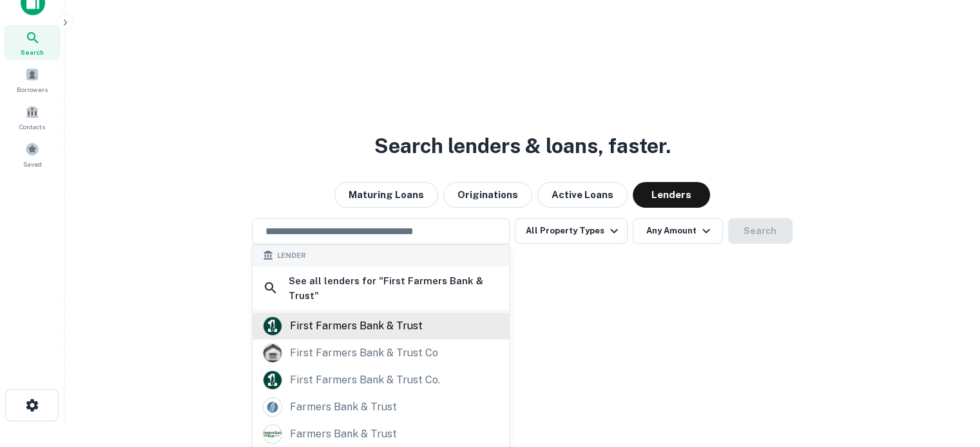 This screenshot has height=447, width=980. I want to click on span: Search, so click(32, 52).